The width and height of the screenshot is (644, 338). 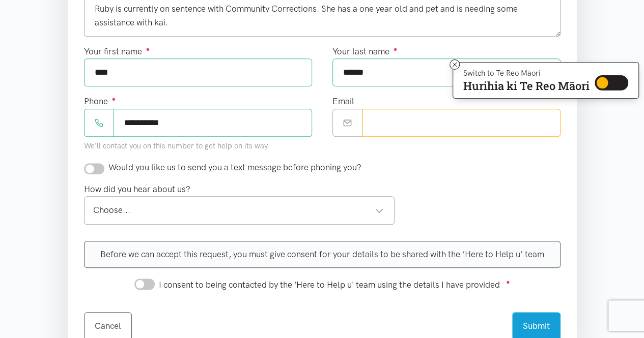 What do you see at coordinates (526, 73) in the screenshot?
I see `p: Switch to Te Reo Māori` at bounding box center [526, 73].